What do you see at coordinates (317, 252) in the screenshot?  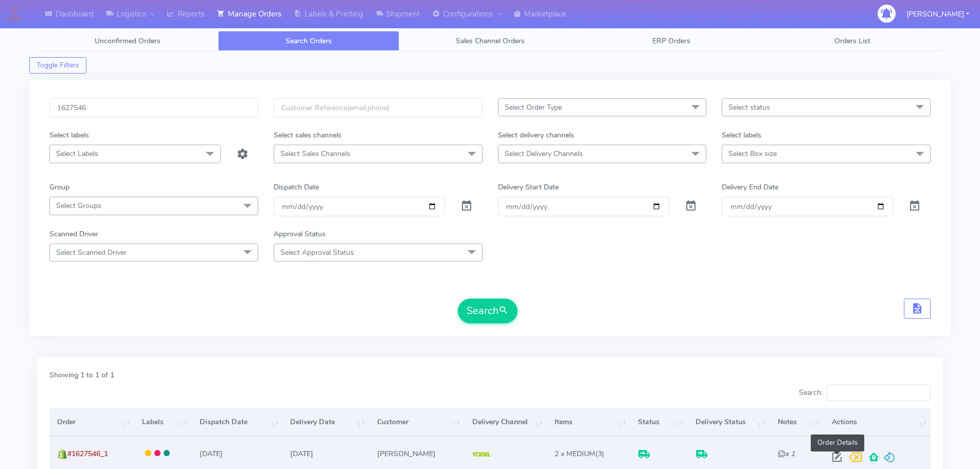 I see `span: Select Approval Status` at bounding box center [317, 252].